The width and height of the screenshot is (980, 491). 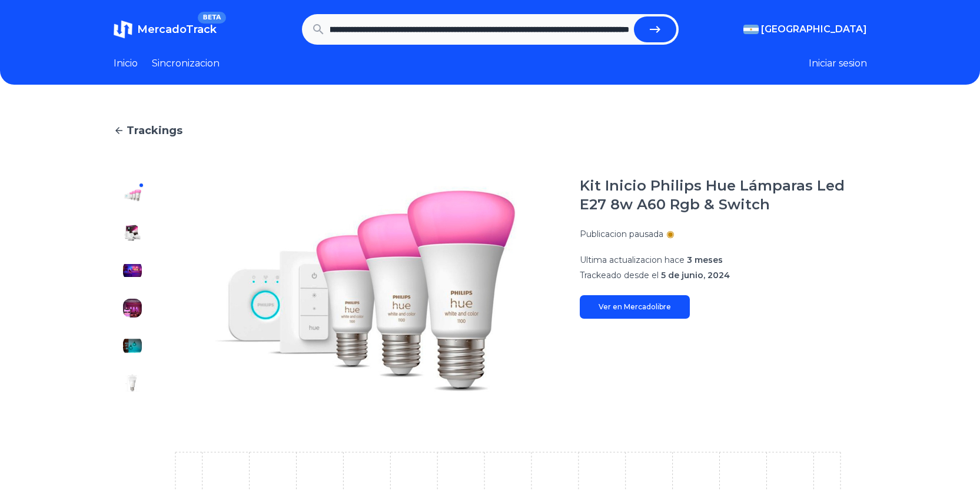 I want to click on img: Argentina, so click(x=751, y=30).